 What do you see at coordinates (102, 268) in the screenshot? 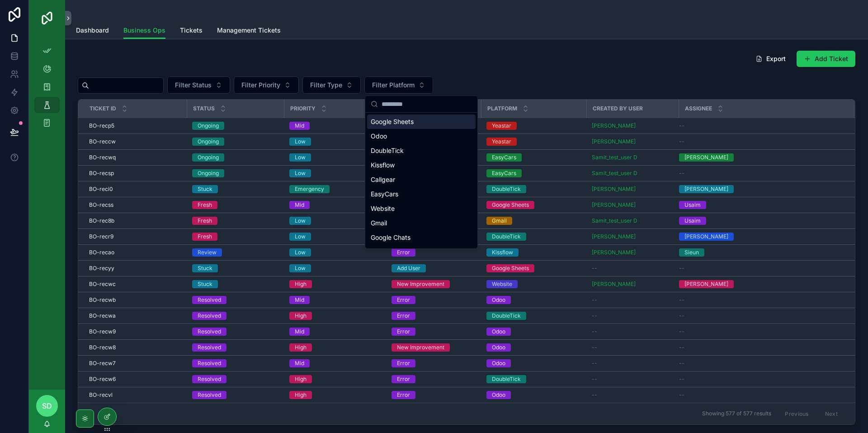
I see `span: BO-recyy` at bounding box center [102, 268].